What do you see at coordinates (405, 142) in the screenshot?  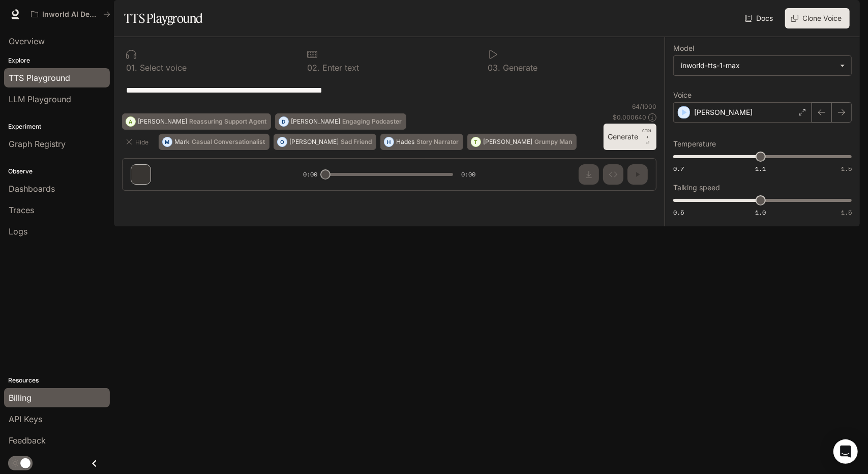 I see `p: Hades` at bounding box center [405, 142].